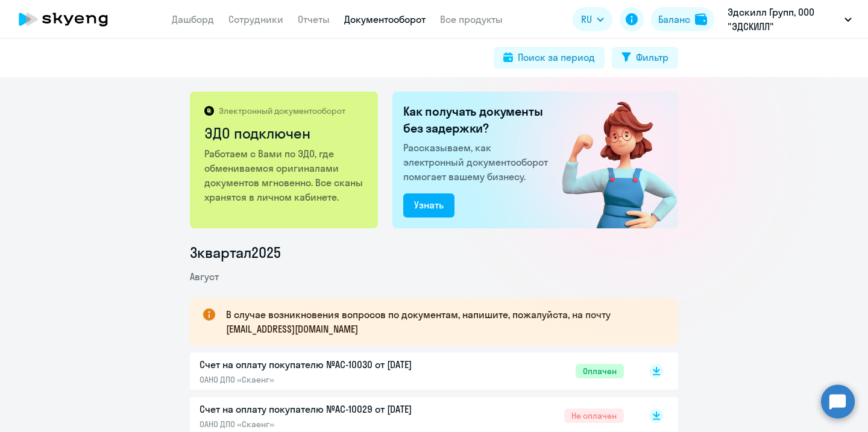 Image resolution: width=868 pixels, height=432 pixels. Describe the element at coordinates (783, 19) in the screenshot. I see `p: Эдскилл Групп, ООО "ЭДСКИЛЛ"` at that location.